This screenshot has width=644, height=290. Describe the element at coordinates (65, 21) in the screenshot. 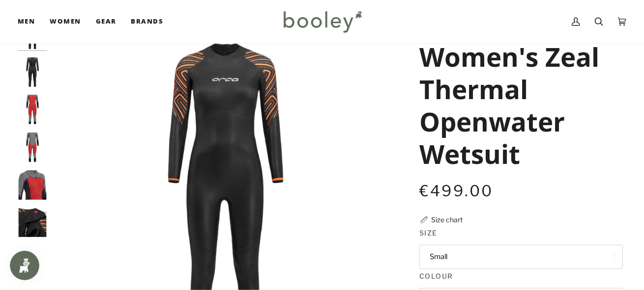

I see `span: Women` at that location.